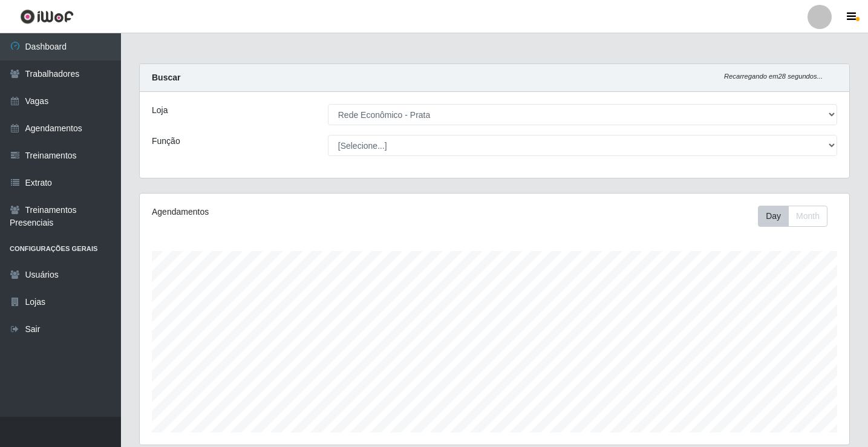  What do you see at coordinates (47, 16) in the screenshot?
I see `img: CoreUI Logo` at bounding box center [47, 16].